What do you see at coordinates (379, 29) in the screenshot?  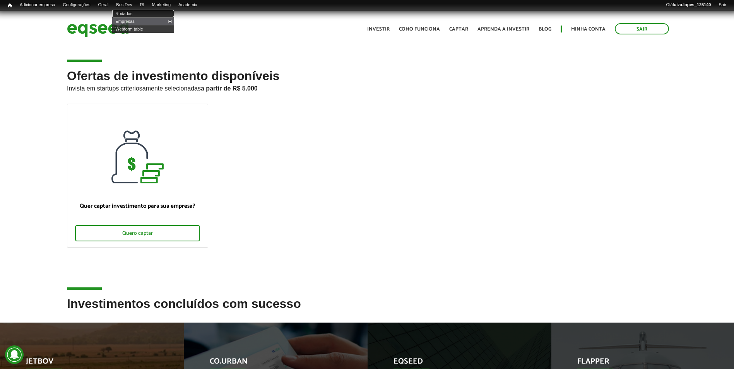 I see `a: Investir` at bounding box center [379, 29].